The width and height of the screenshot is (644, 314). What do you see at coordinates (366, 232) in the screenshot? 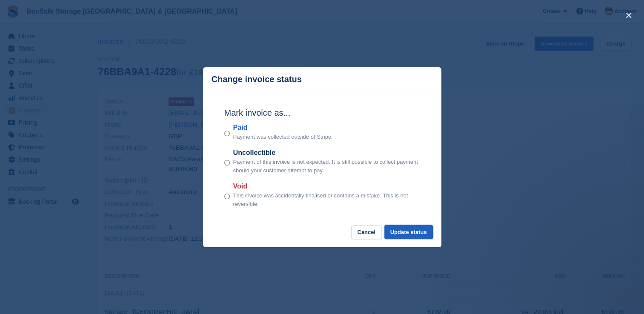
I see `button: Cancel` at bounding box center [366, 232].